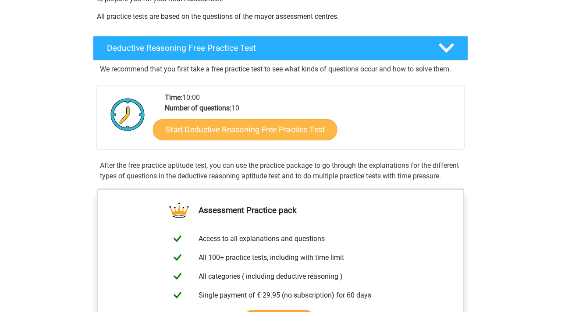  Describe the element at coordinates (281, 48) in the screenshot. I see `a: Deductive Reasoning Free Practice Test` at that location.